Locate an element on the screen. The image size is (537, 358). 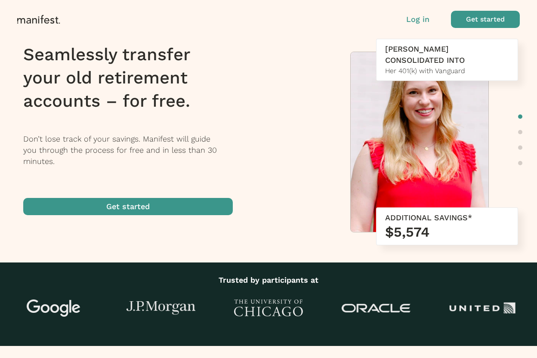
button: Log in is located at coordinates (418, 19).